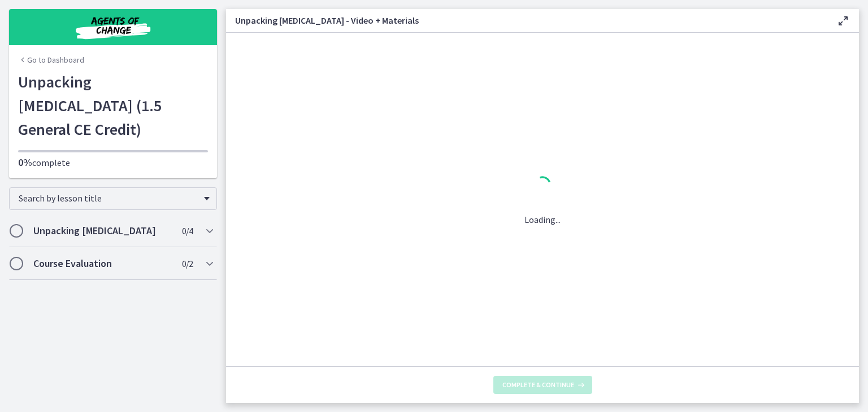  I want to click on h2: Course Evaluation, so click(102, 263).